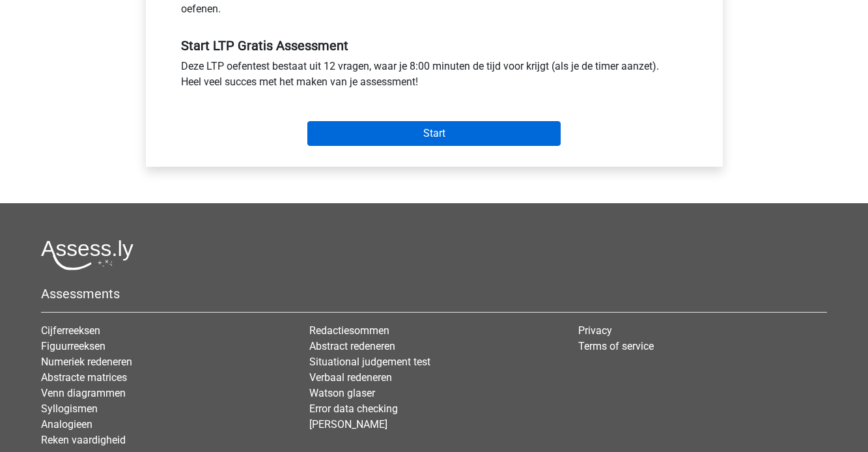  Describe the element at coordinates (342, 393) in the screenshot. I see `a: Watson glaser` at that location.